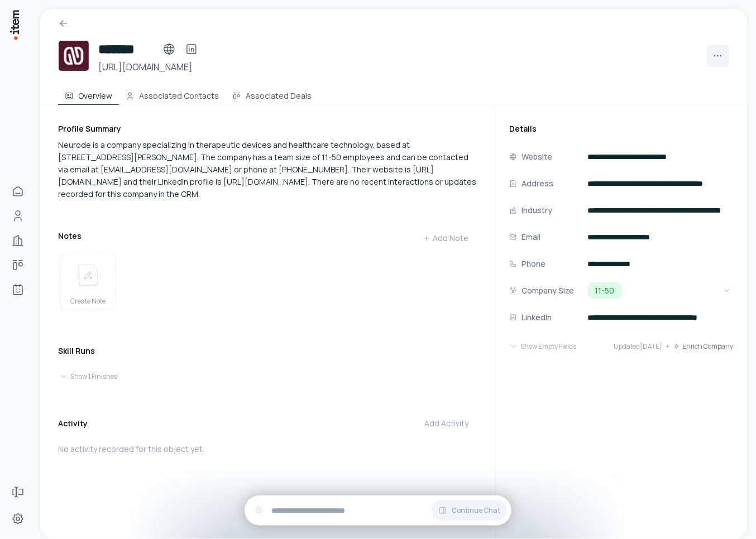 The width and height of the screenshot is (756, 539). I want to click on button: Associated Deals, so click(272, 94).